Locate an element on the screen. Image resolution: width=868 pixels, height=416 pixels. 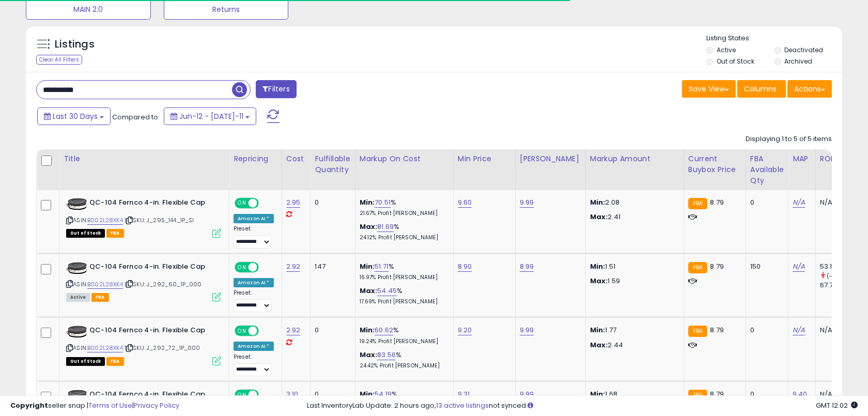
div: FBA Available Qty is located at coordinates (766, 169).